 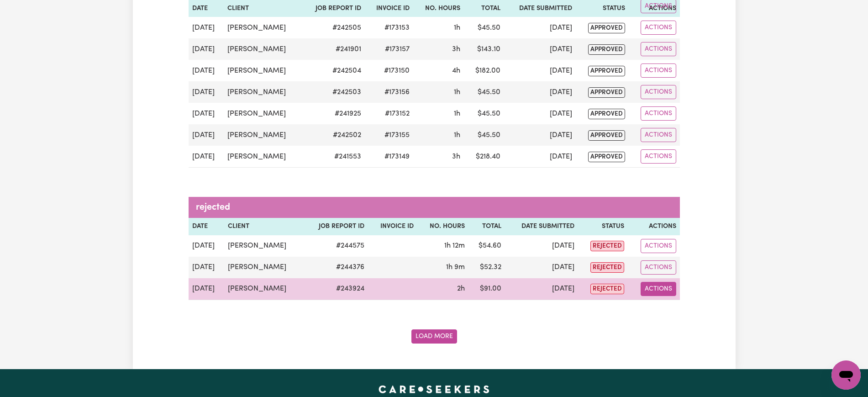 I want to click on td: # 241901, so click(x=333, y=49).